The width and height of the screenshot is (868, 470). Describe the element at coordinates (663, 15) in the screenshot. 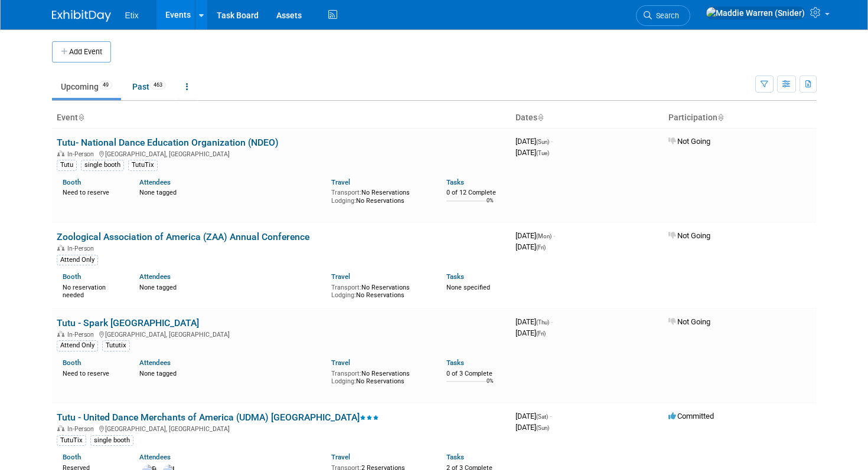

I see `a: Search` at that location.